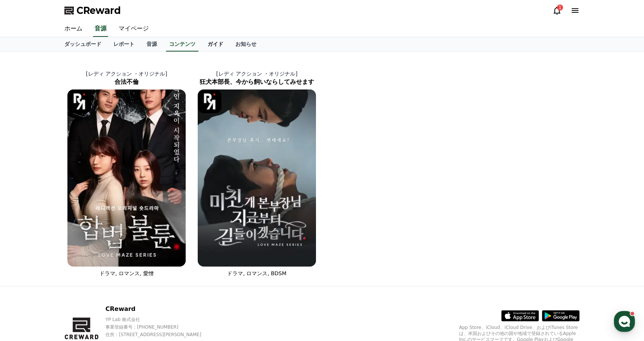 Image resolution: width=644 pixels, height=341 pixels. What do you see at coordinates (257, 82) in the screenshot?
I see `h2: 狂犬本部長、今から飼いならしてみせます` at bounding box center [257, 82].